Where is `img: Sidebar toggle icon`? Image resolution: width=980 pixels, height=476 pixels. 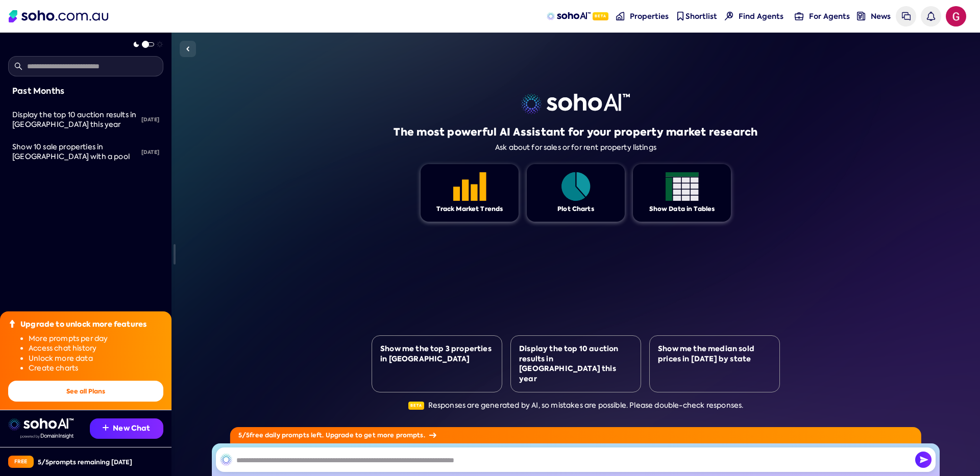
img: Sidebar toggle icon is located at coordinates (188, 49).